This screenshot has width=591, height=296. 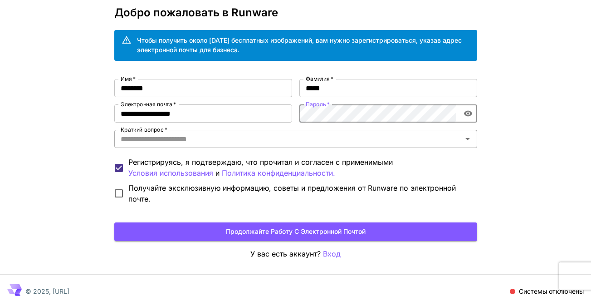 What do you see at coordinates (296, 231) in the screenshot?
I see `button: Продолжайте работу с электронной почтой` at bounding box center [296, 231].